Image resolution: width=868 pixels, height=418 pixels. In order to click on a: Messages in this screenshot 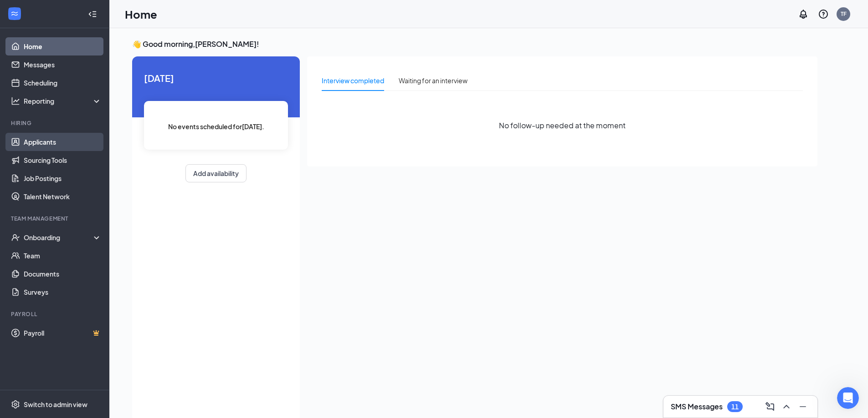, I will do `click(62, 65)`.